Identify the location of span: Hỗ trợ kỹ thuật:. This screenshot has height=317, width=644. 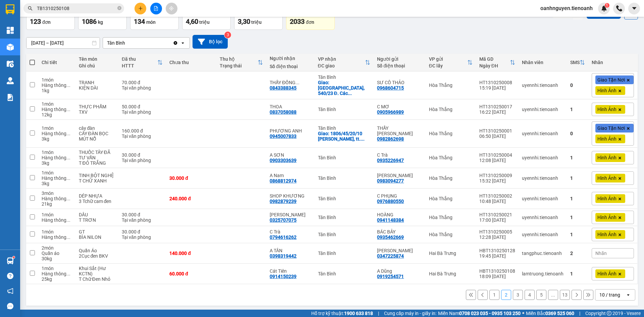
(342, 313).